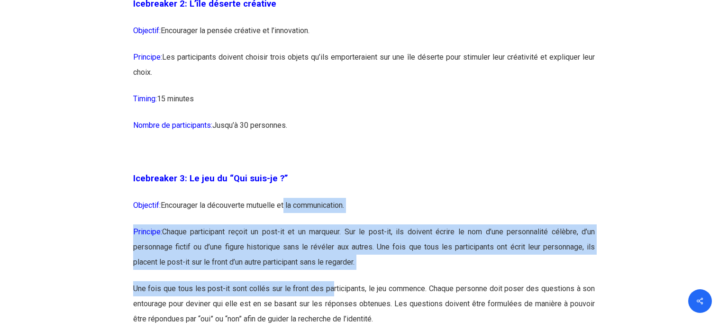  What do you see at coordinates (364, 131) in the screenshot?
I see `p: Jusqu’à 30 personnes.` at bounding box center [364, 131].